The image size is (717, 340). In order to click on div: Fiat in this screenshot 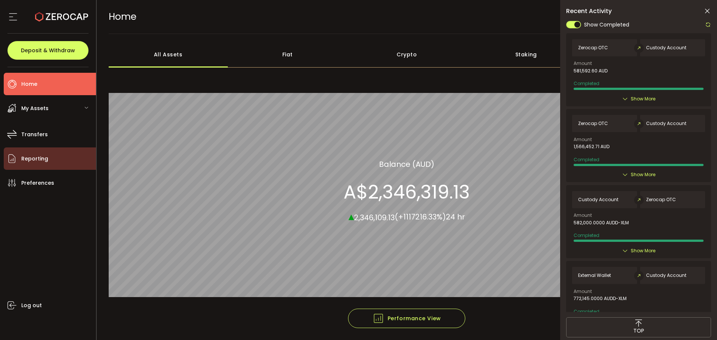, I will do `click(288, 55)`.